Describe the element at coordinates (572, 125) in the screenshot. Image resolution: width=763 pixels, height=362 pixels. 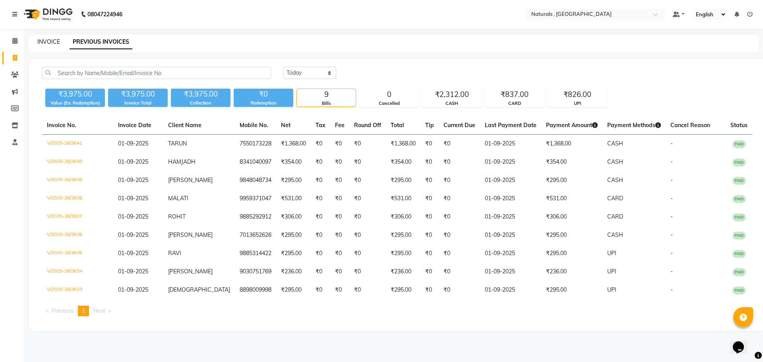
I see `span: Payment Amount` at that location.